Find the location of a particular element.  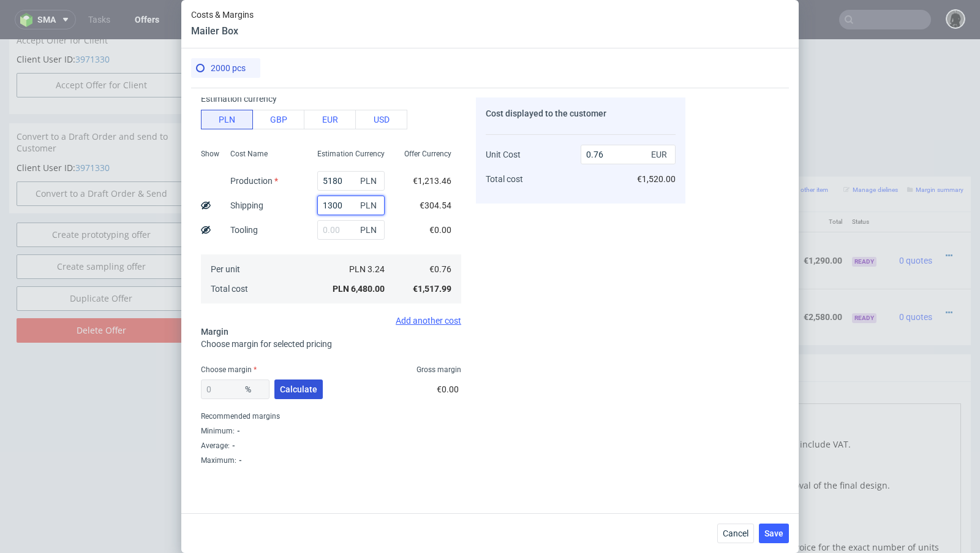

small: Add custom line item is located at coordinates (740, 150).